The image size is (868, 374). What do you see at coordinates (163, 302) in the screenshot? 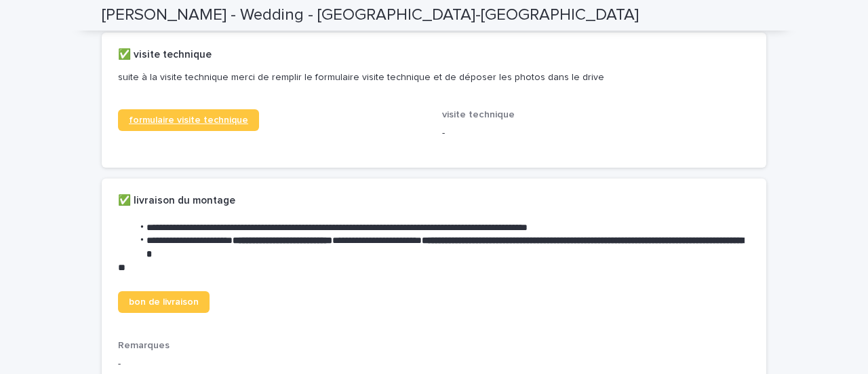
I see `a: bon de livraison` at bounding box center [163, 302].